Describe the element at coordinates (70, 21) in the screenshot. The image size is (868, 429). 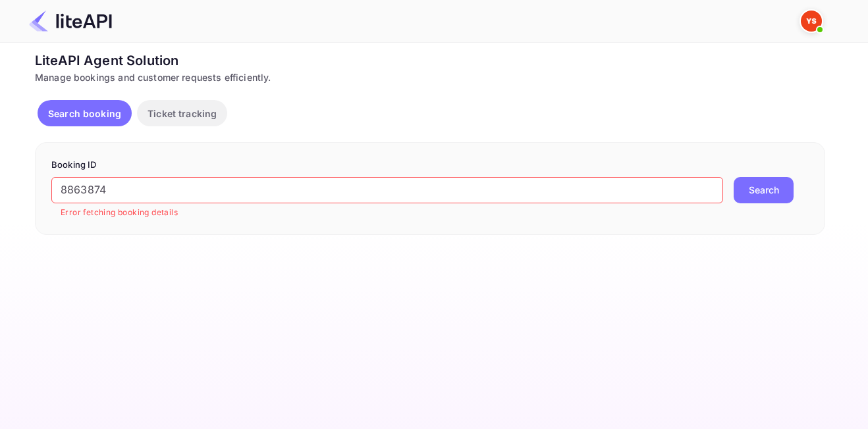
I see `img: LiteAPI Logo` at that location.